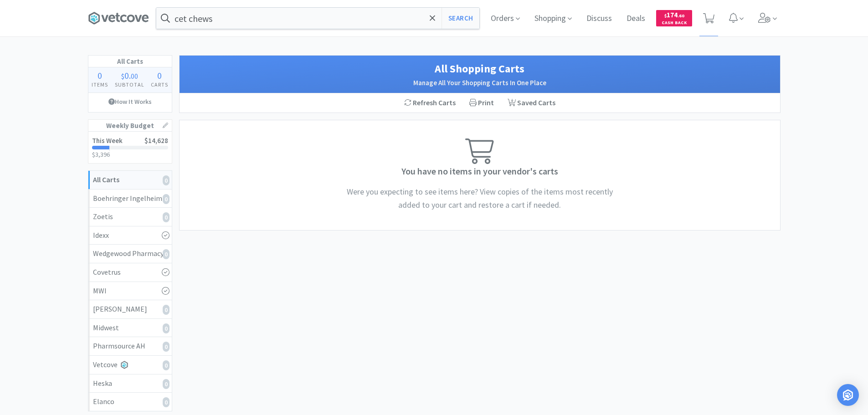 The width and height of the screenshot is (868, 415). I want to click on a: How It Works, so click(130, 102).